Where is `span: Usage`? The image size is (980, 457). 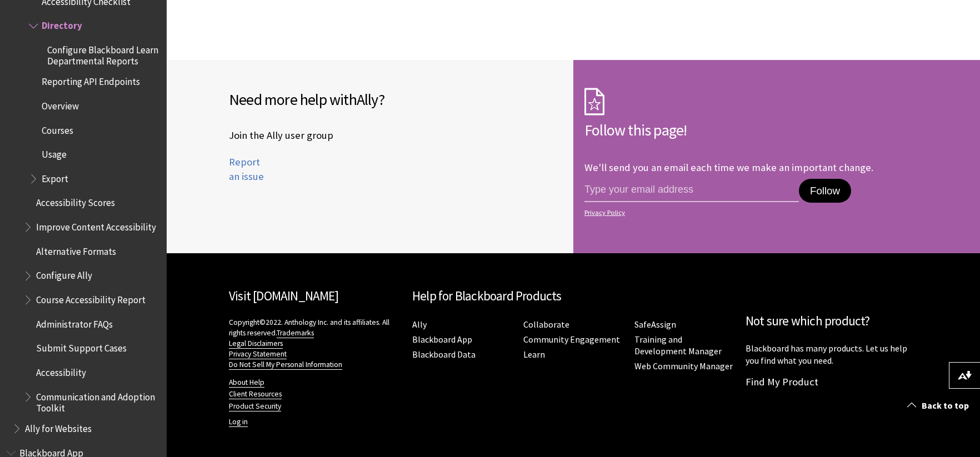
span: Usage is located at coordinates (54, 153).